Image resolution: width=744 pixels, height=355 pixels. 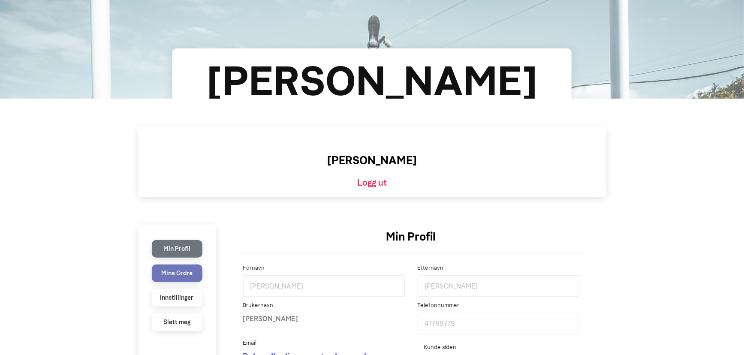 I want to click on label: Kunde siden, so click(x=440, y=347).